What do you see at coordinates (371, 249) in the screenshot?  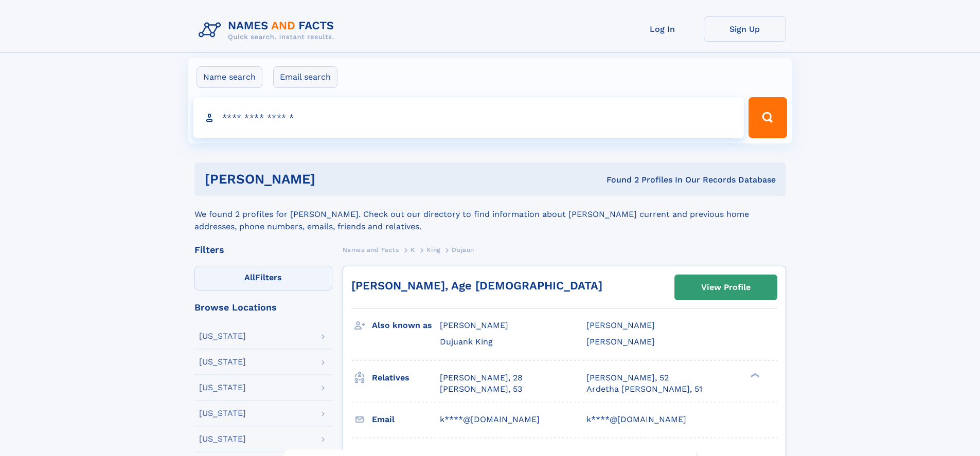 I see `a: Names and Facts` at bounding box center [371, 249].